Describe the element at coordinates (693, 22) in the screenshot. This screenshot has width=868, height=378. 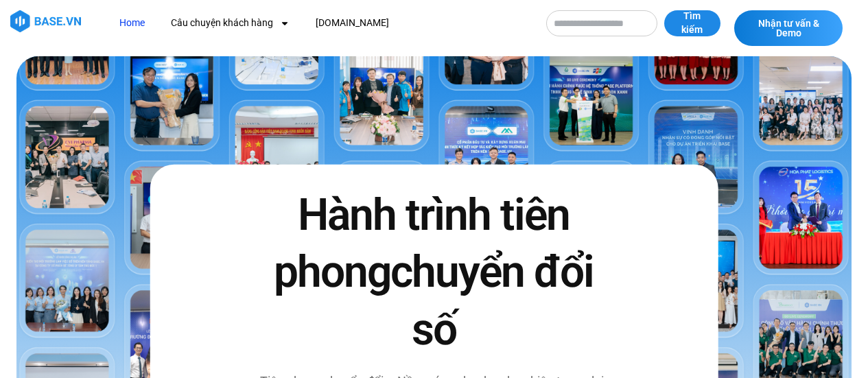
I see `span: Tìm kiếm` at that location.